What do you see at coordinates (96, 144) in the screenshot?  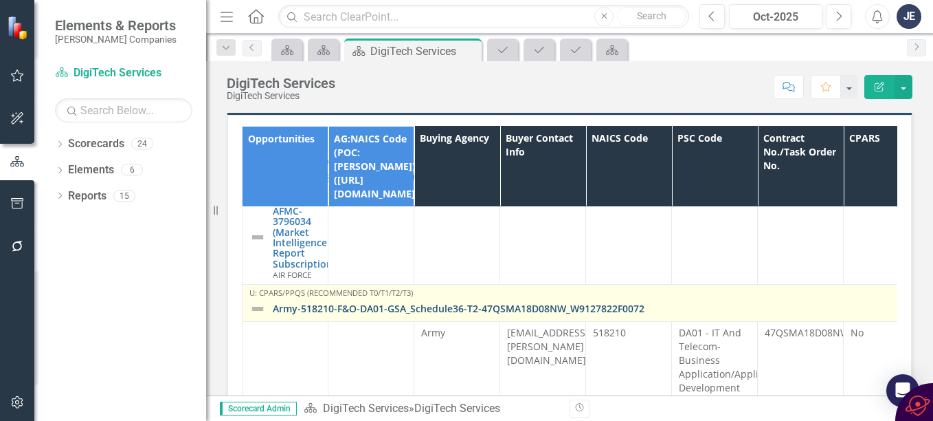 I see `a: Scorecards` at bounding box center [96, 144].